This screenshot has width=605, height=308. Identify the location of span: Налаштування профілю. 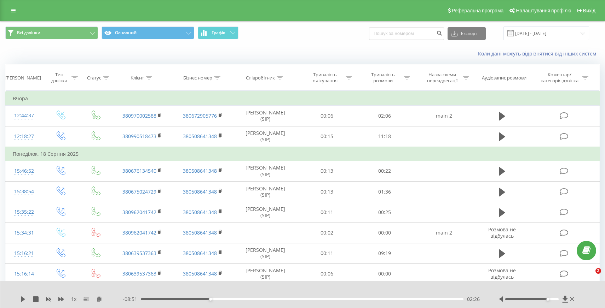
(543, 11).